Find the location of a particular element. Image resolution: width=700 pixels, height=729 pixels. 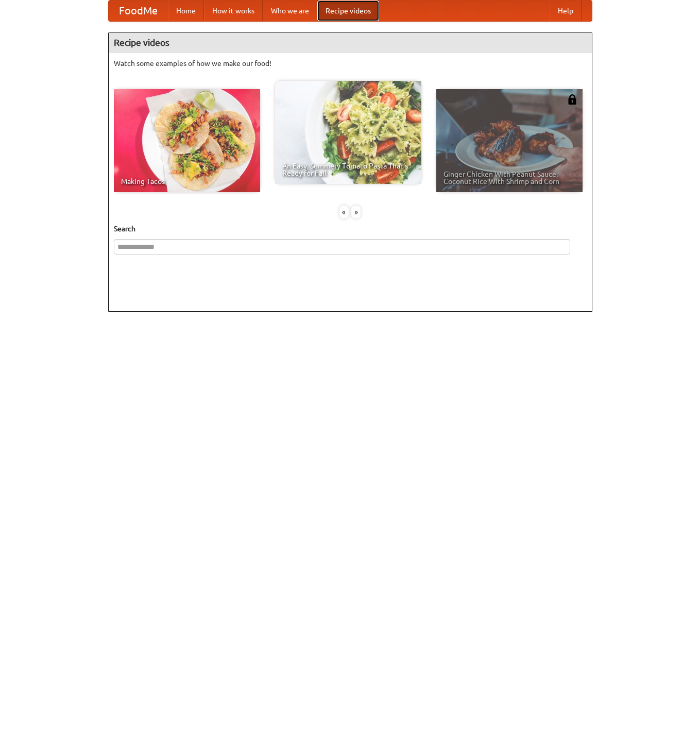

a: Who we are is located at coordinates (290, 11).